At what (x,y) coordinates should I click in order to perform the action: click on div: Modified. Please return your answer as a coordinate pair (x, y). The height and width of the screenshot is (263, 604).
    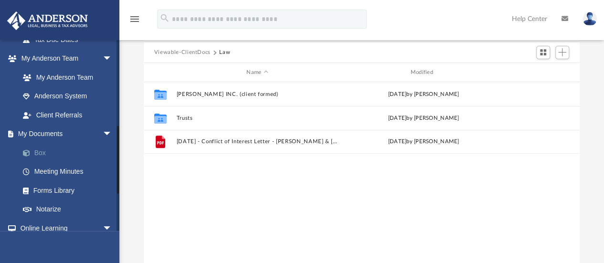
    Looking at the image, I should click on (424, 73).